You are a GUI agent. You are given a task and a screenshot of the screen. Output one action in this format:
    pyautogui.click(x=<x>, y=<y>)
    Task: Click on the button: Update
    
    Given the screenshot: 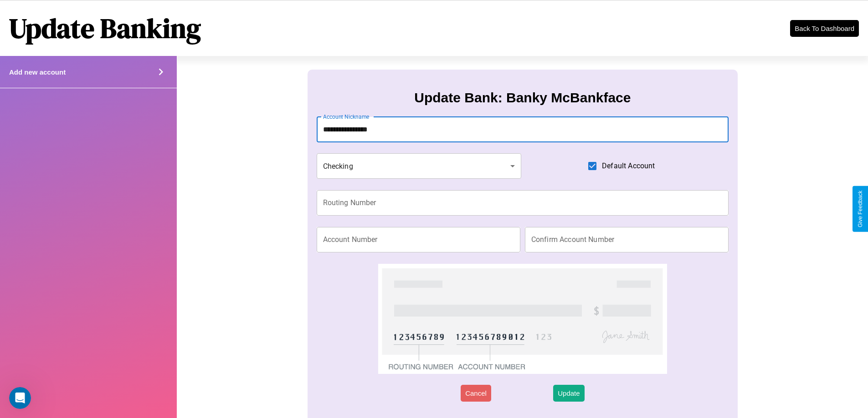 What is the action you would take?
    pyautogui.click(x=569, y=393)
    